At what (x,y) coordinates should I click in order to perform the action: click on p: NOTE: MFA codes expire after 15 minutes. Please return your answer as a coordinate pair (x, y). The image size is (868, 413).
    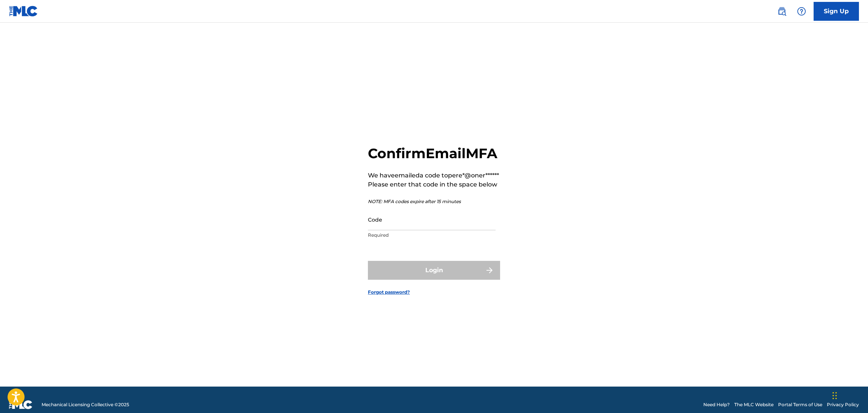
    Looking at the image, I should click on (433, 202).